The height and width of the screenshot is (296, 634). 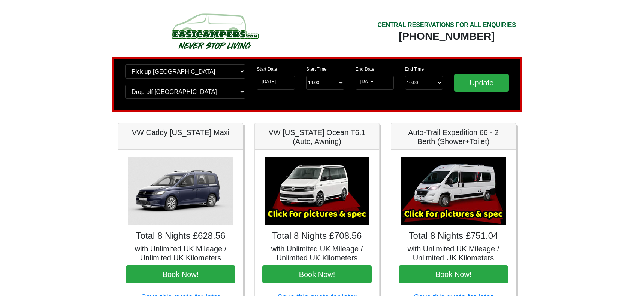 I want to click on input: Start Date, so click(x=276, y=83).